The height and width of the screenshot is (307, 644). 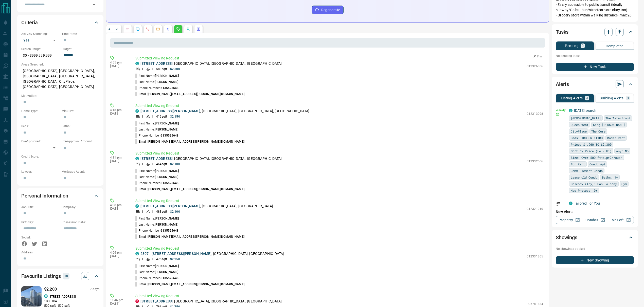 What do you see at coordinates (584, 178) in the screenshot?
I see `span: Leasehold Condo` at bounding box center [584, 178].